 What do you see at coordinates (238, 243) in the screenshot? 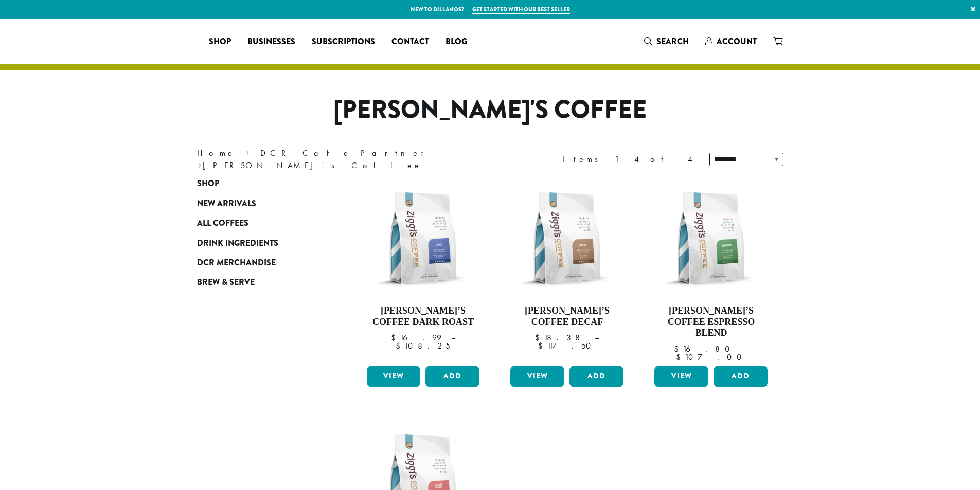
I see `span: Drink Ingredients` at bounding box center [238, 243].